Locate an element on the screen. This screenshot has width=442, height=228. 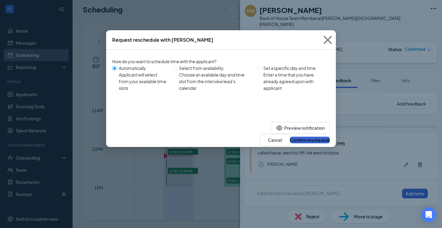
div: Open Intercom Messenger is located at coordinates (429, 215).